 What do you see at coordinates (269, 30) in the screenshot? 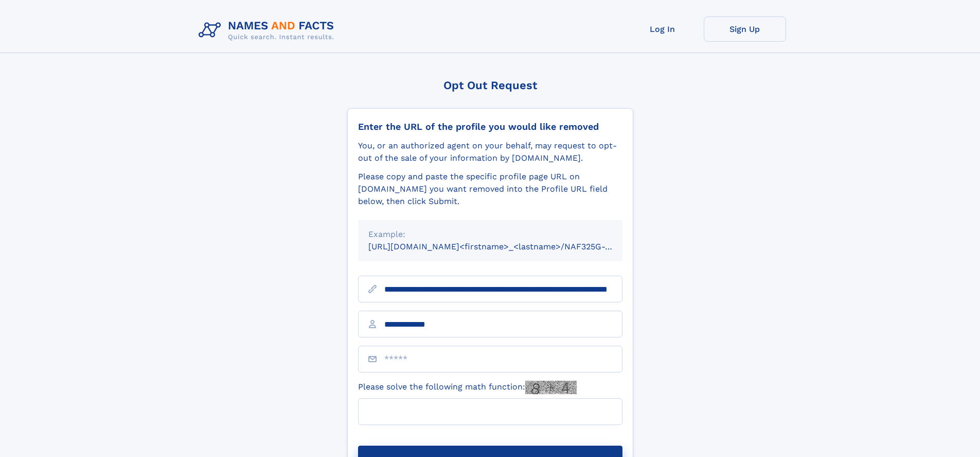
I see `img: Logo Names and Facts` at bounding box center [269, 30].